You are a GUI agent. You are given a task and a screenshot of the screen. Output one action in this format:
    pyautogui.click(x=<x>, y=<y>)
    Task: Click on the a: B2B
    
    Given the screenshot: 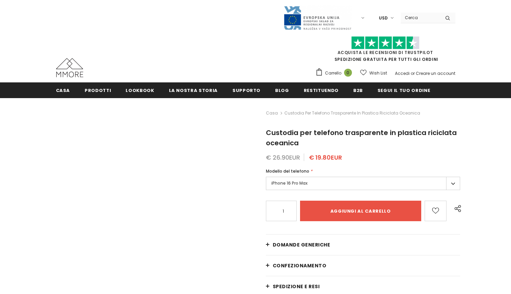 What is the action you would take?
    pyautogui.click(x=358, y=90)
    